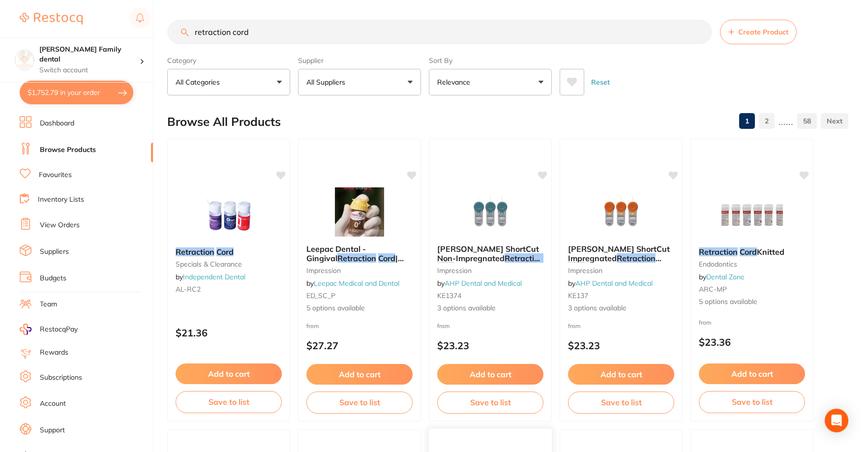 This screenshot has width=868, height=452. What do you see at coordinates (752, 252) in the screenshot?
I see `b: Retraction Cord Knitted` at bounding box center [752, 252].